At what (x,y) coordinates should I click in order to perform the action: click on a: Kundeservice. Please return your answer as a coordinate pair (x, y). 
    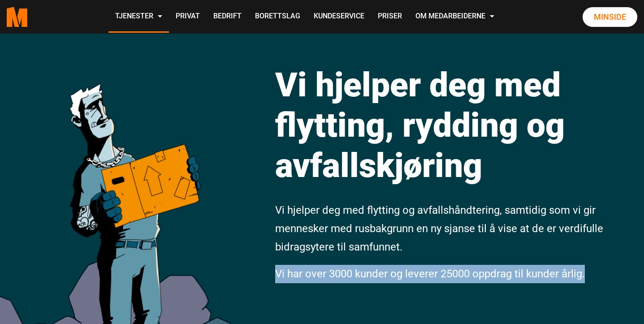
    Looking at the image, I should click on (339, 17).